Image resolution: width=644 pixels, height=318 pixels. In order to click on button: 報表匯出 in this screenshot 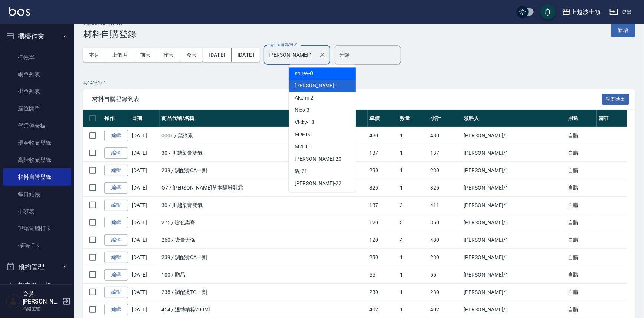, I will do `click(616, 99)`.